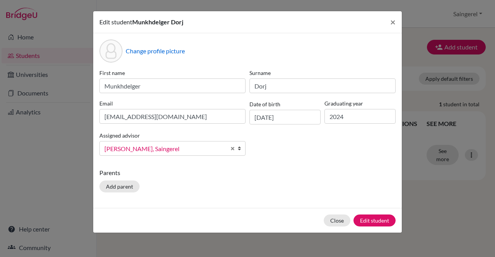 This screenshot has height=257, width=495. What do you see at coordinates (119, 135) in the screenshot?
I see `label: Assigned advisor` at bounding box center [119, 135].